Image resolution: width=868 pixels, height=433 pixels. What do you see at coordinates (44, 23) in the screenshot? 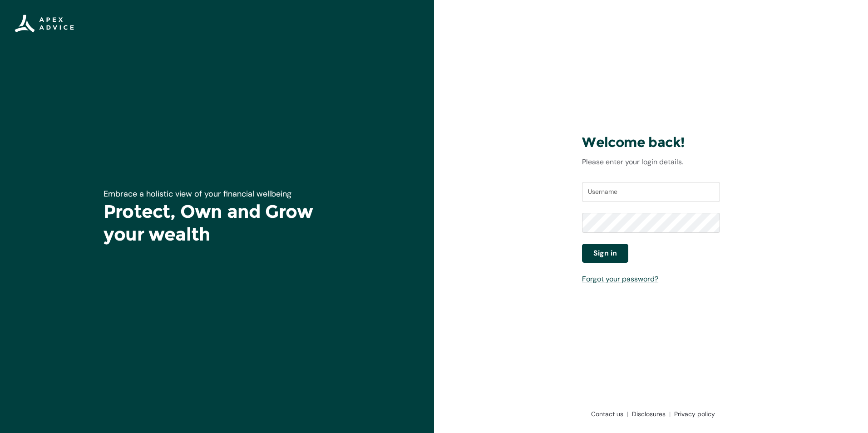
I see `img: Apex Advice Group` at bounding box center [44, 23].